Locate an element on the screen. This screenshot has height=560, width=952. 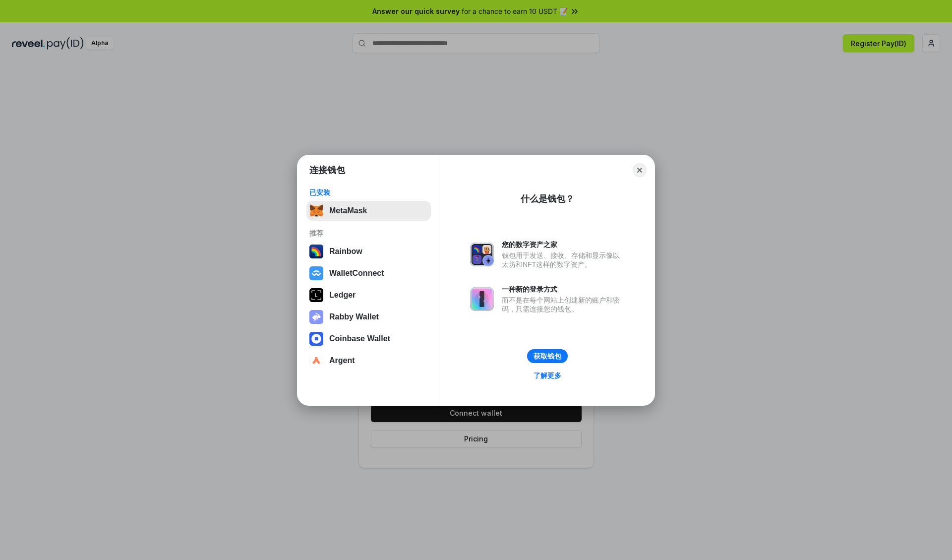
div: 您的数字资产之家 is located at coordinates (563, 244).